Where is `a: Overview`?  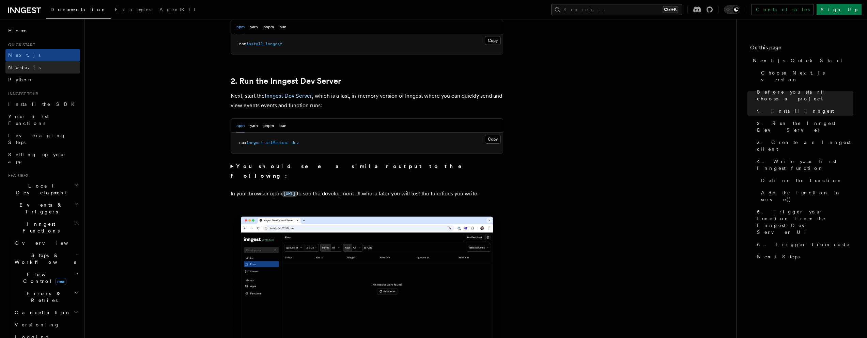 a: Overview is located at coordinates (46, 243).